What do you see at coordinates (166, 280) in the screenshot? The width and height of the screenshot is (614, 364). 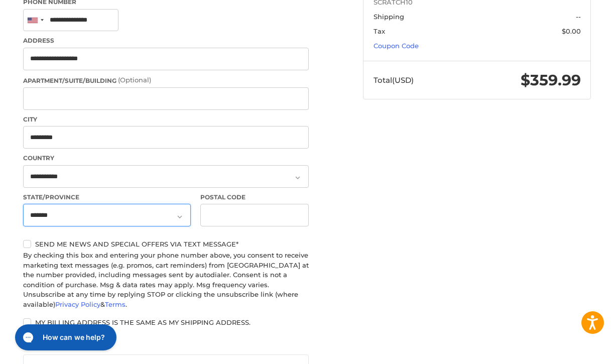 I see `div: By checking this box and entering your phone number above, you consent to receive marketing text ...` at bounding box center [166, 280].